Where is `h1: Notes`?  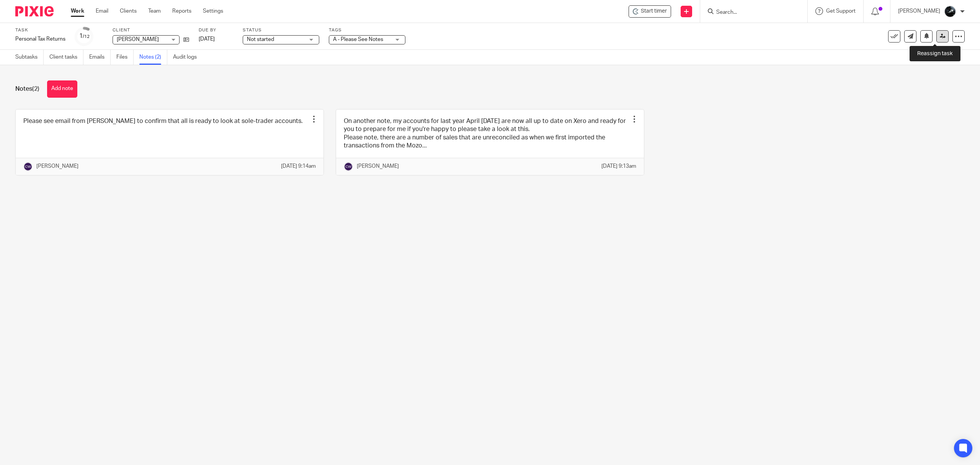
h1: Notes is located at coordinates (27, 89).